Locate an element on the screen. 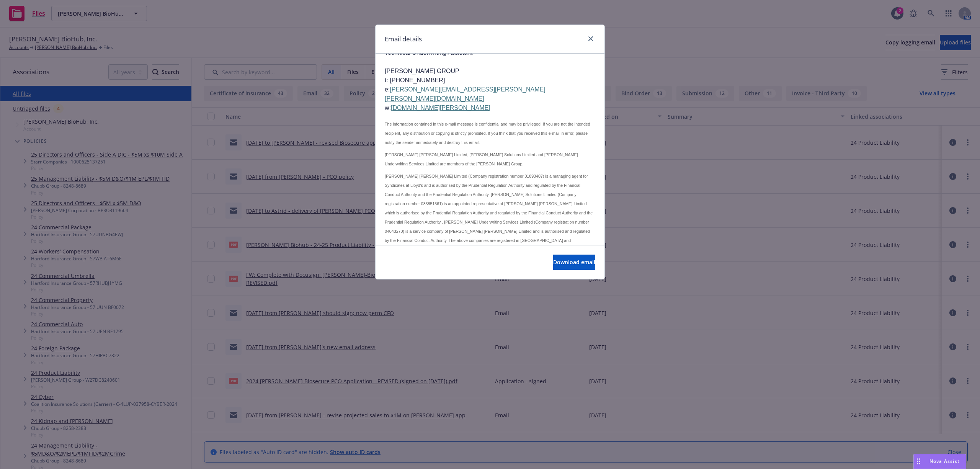  div: Drag to move is located at coordinates (919, 461).